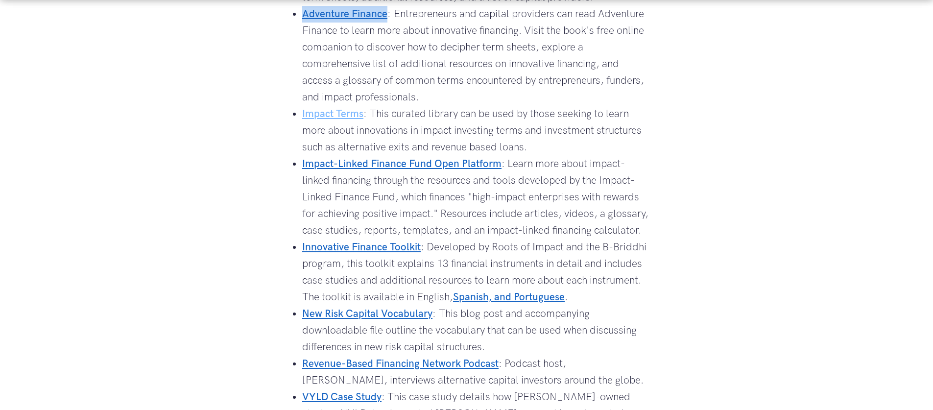 Image resolution: width=933 pixels, height=410 pixels. I want to click on li: : Developed by Roots of Impact and the B-Briddhi program, this toolkit explains 13 financial inst..., so click(476, 272).